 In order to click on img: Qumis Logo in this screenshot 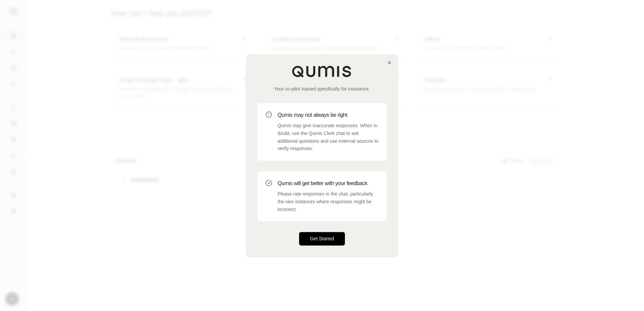, I will do `click(322, 71)`.